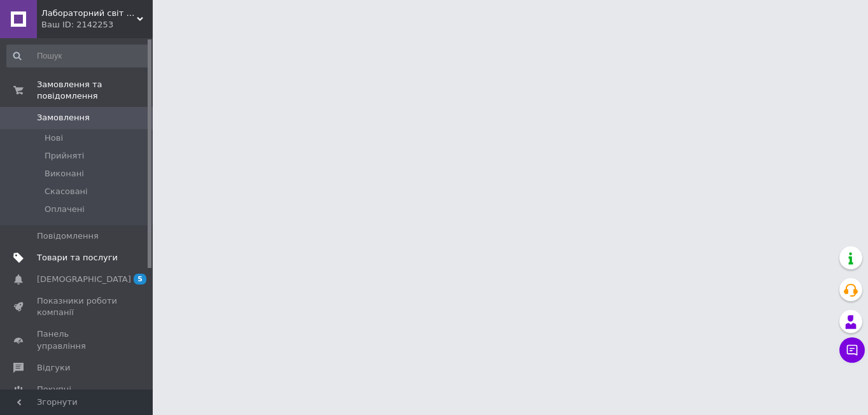 This screenshot has width=868, height=415. Describe the element at coordinates (54, 389) in the screenshot. I see `span: Покупці` at that location.